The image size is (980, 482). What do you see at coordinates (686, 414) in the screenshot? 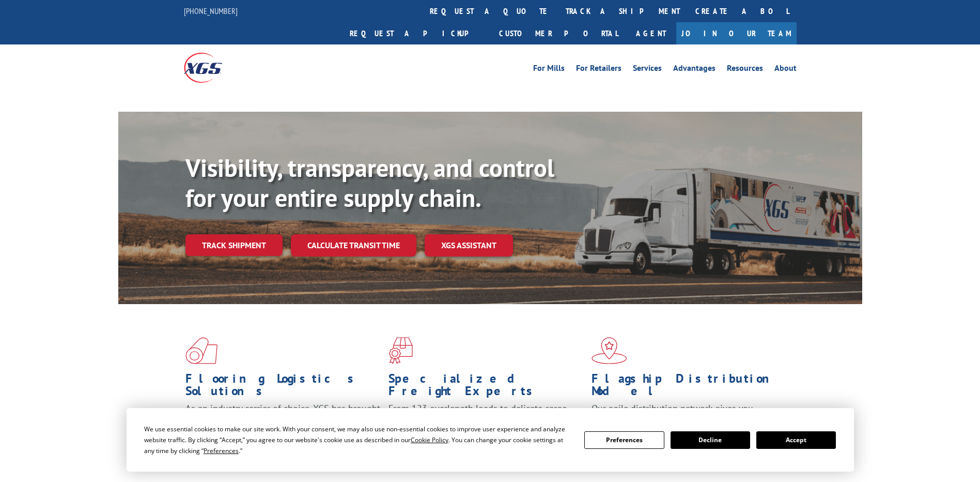
I see `span: Our agile distribution network gives you nationwide inventory management on demand.` at bounding box center [686, 414].